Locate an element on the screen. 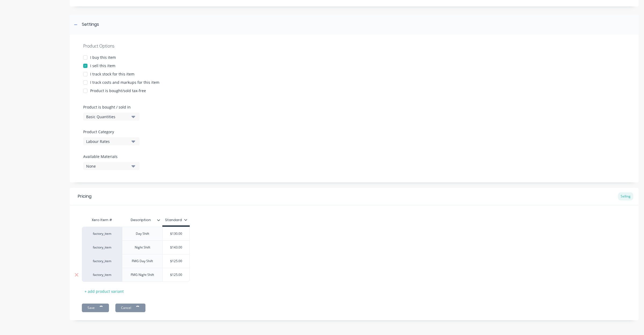  div: Basic Quantities is located at coordinates (108, 116).